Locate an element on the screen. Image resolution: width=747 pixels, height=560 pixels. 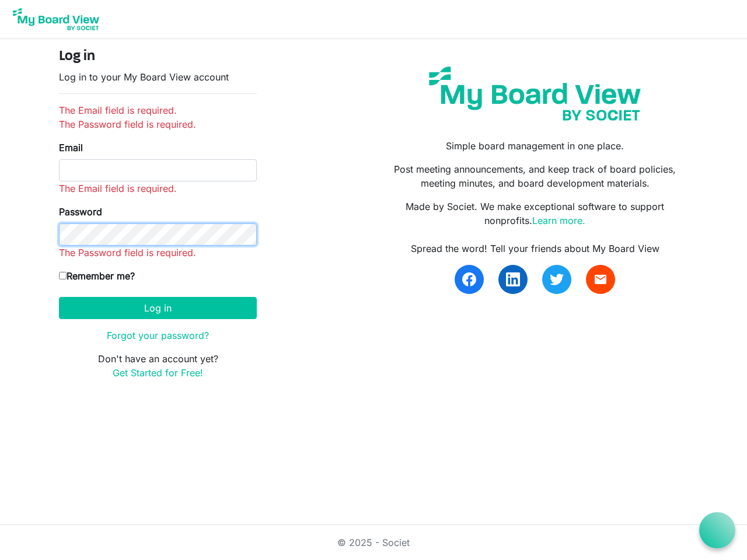
input: Remember me? is located at coordinates (63, 275).